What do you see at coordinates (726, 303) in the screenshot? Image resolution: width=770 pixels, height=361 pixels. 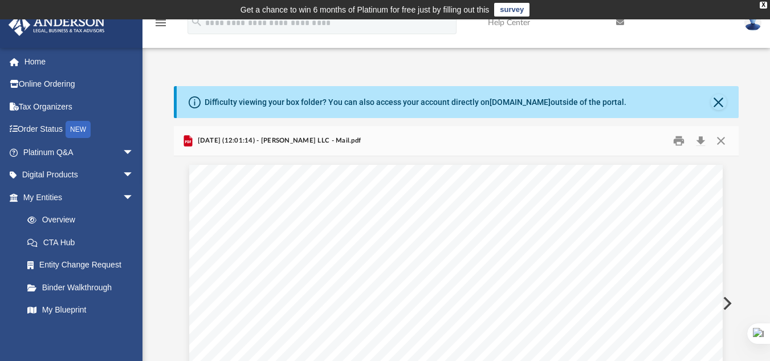 I see `button: Next File` at bounding box center [726, 303].